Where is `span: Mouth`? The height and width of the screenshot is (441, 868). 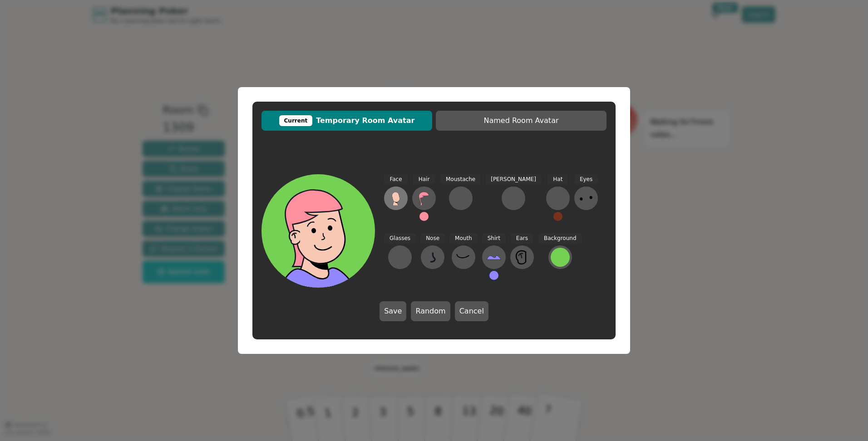
span: Mouth is located at coordinates (463, 238).